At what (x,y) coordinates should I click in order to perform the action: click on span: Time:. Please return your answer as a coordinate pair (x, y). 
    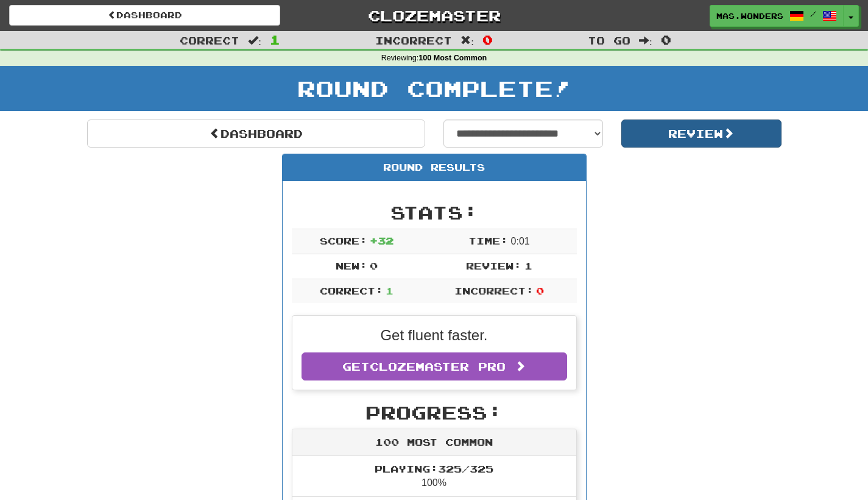
    Looking at the image, I should click on (488, 240).